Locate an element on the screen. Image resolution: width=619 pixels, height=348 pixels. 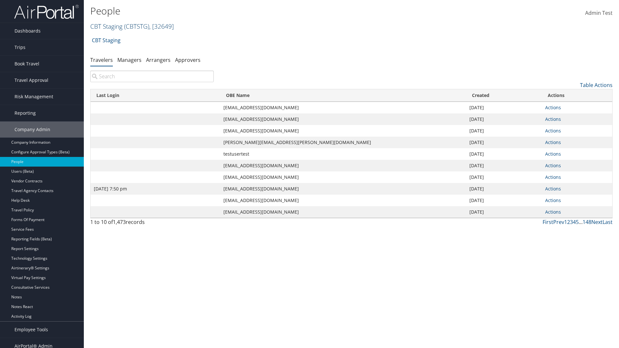
span: Risk Management is located at coordinates (34, 97).